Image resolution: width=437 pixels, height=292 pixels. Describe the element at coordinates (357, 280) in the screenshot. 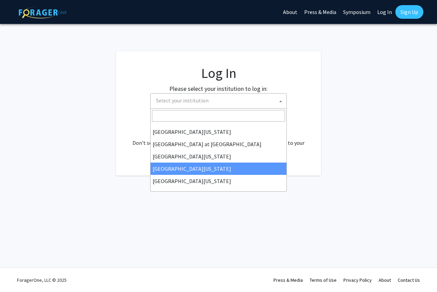

I see `a: Privacy Policy` at that location.